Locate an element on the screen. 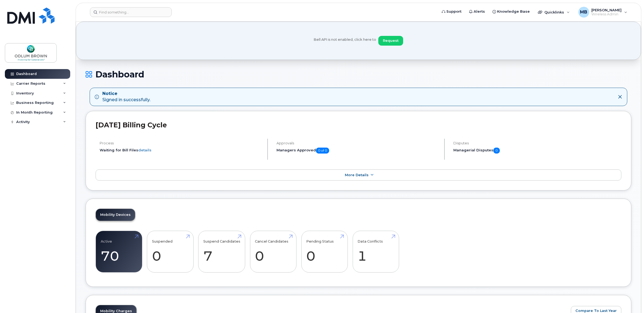  span: 0 is located at coordinates (497, 151).